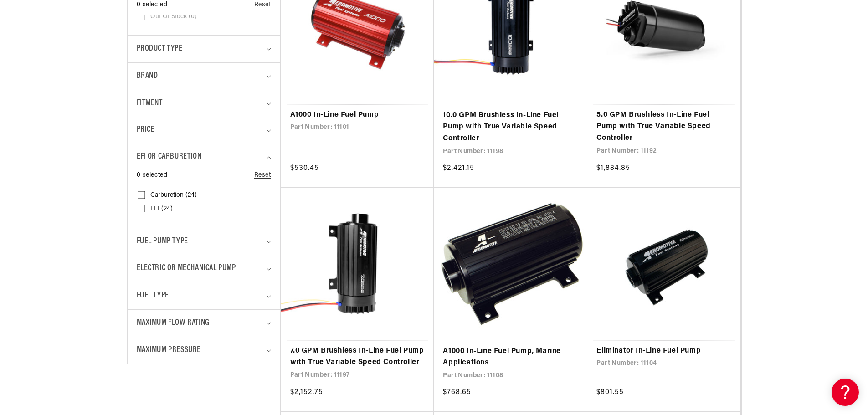 The image size is (868, 415). What do you see at coordinates (163, 242) in the screenshot?
I see `span: Fuel Pump Type` at bounding box center [163, 242].